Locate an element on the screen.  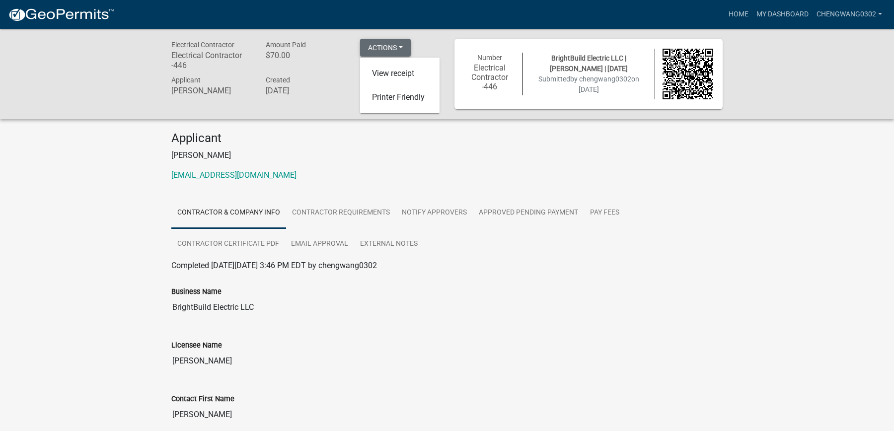
h6: $70.00 is located at coordinates (306, 55).